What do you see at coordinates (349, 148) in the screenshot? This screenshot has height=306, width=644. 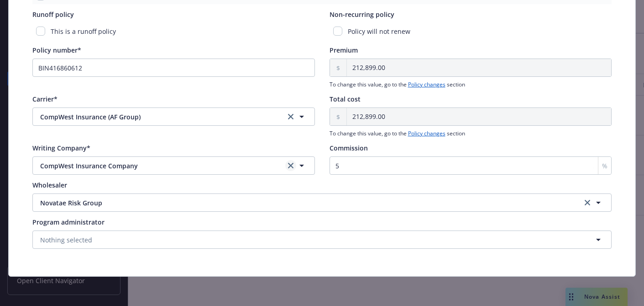 I see `span: Commission` at bounding box center [349, 148].